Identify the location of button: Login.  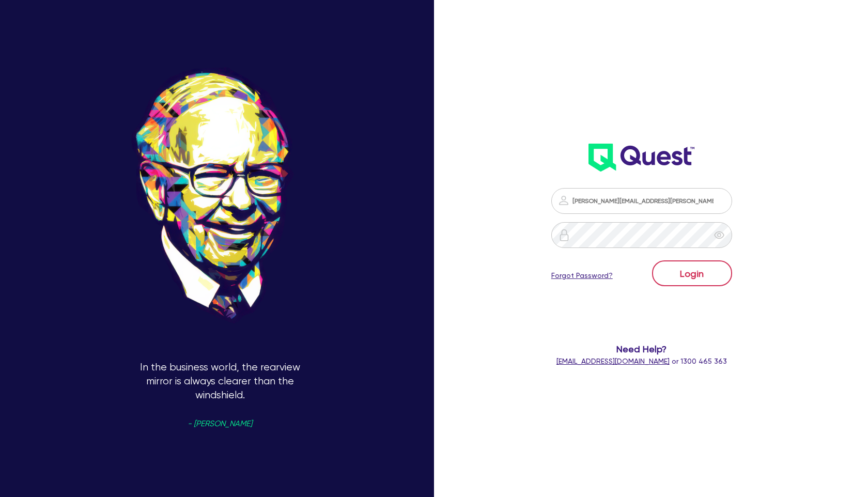
(691, 273).